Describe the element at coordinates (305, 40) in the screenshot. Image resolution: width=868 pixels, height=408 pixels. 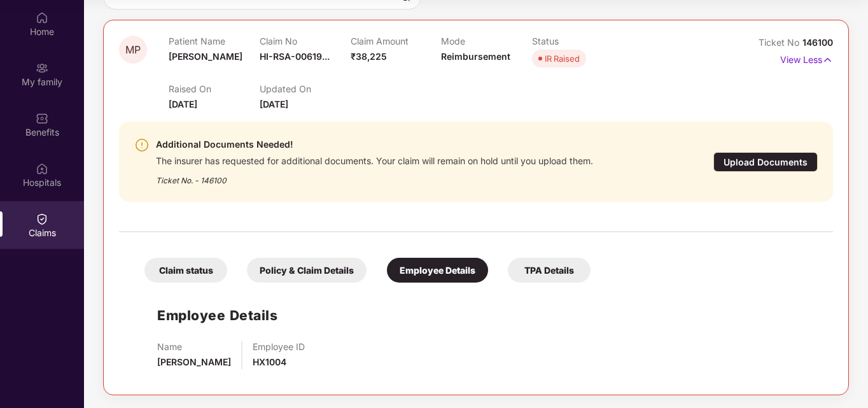
I see `p: Claim No` at that location.